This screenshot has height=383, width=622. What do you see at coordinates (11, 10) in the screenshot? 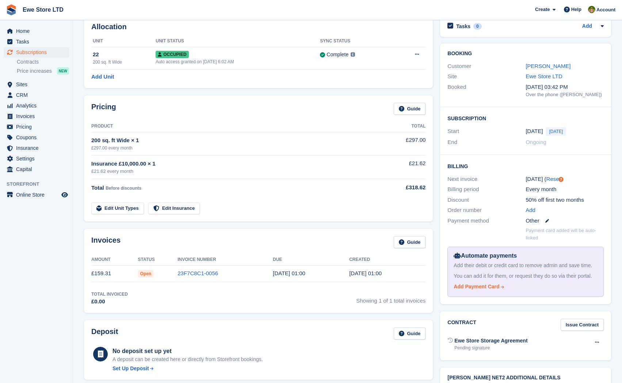
I see `img: stora-icon-8386f47178a22dfd0bd8f6a31ec36ba5ce8667c1dd55bd0f319d3a0aa187defe.svg` at bounding box center [11, 10].